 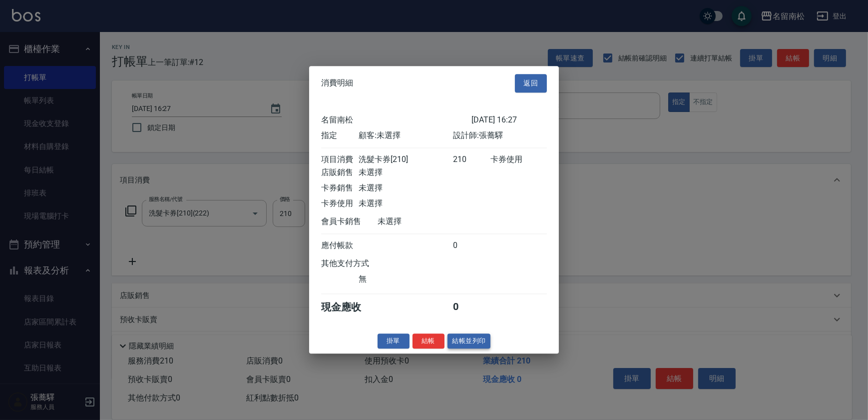 I want to click on div: 其他支付方式, so click(x=359, y=263).